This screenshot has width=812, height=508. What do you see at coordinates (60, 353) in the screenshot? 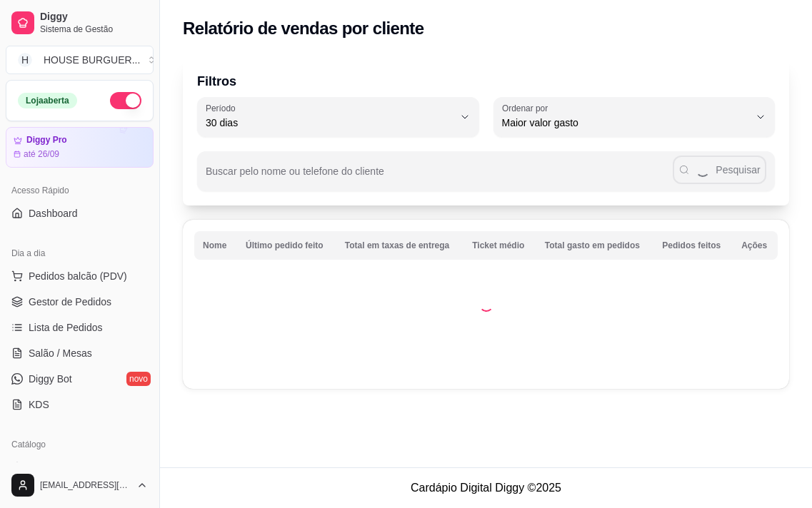
I see `span: Salão / Mesas` at bounding box center [60, 353].